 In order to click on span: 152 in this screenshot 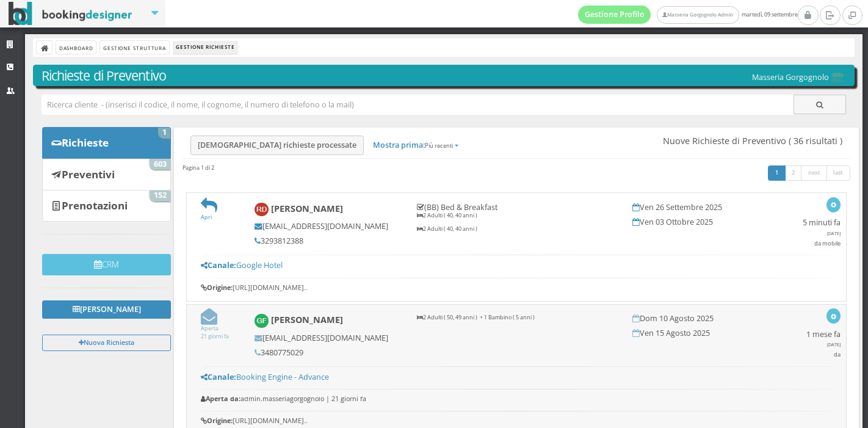, I will do `click(160, 196)`.